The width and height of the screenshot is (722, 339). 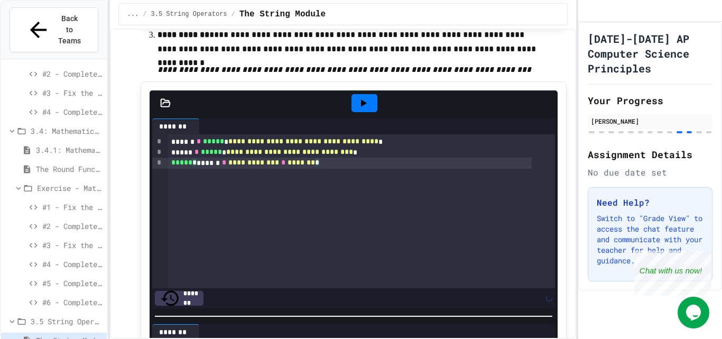 What do you see at coordinates (282, 14) in the screenshot?
I see `span: The String Module` at bounding box center [282, 14].